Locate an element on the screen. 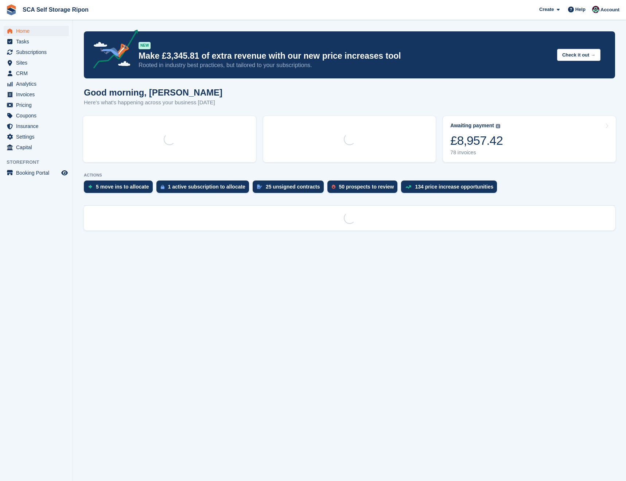 This screenshot has width=626, height=481. a: Awaiting payment £8,957.42 78 invoices is located at coordinates (529, 139).